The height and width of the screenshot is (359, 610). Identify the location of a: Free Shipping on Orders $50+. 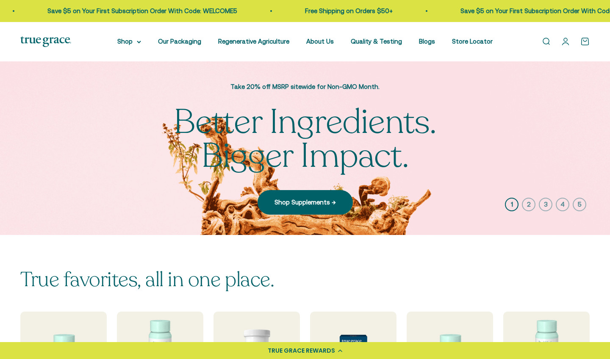
(329, 11).